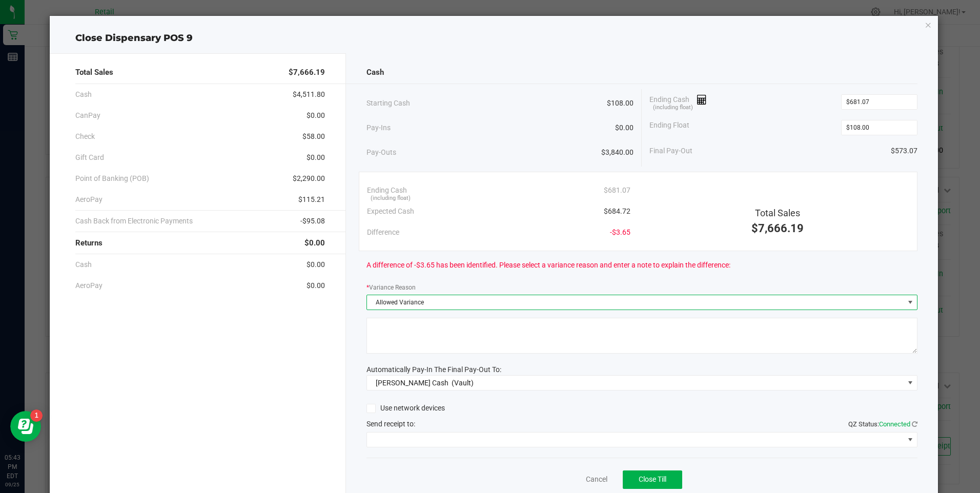 This screenshot has height=493, width=980. Describe the element at coordinates (313, 137) in the screenshot. I see `span: $58.00` at that location.